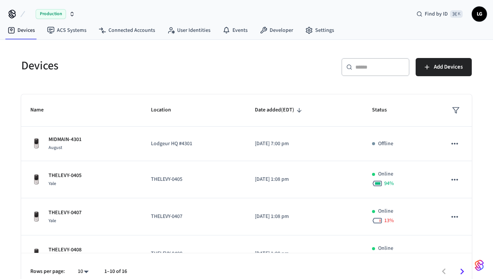 This screenshot has height=279, width=493. What do you see at coordinates (440, 14) in the screenshot?
I see `div: Find by ID⌘ K` at bounding box center [440, 14].